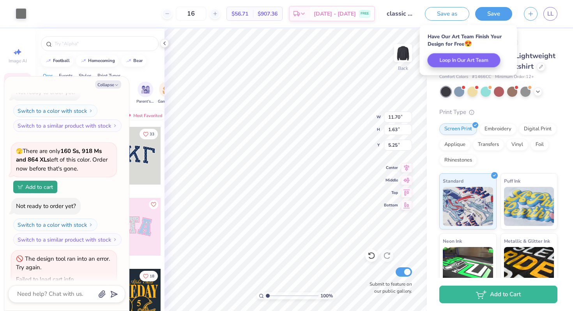 The image size is (573, 311). I want to click on img: Standard, so click(468, 206).